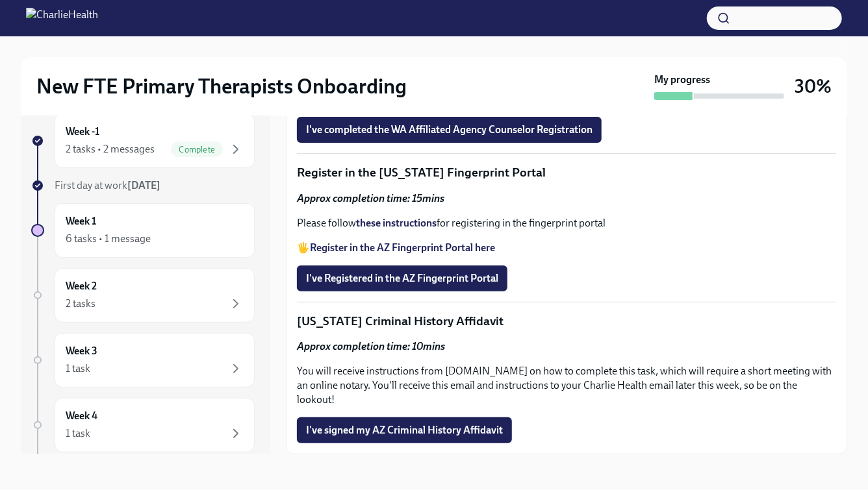 Image resolution: width=868 pixels, height=490 pixels. I want to click on a: Week 41 task, so click(143, 425).